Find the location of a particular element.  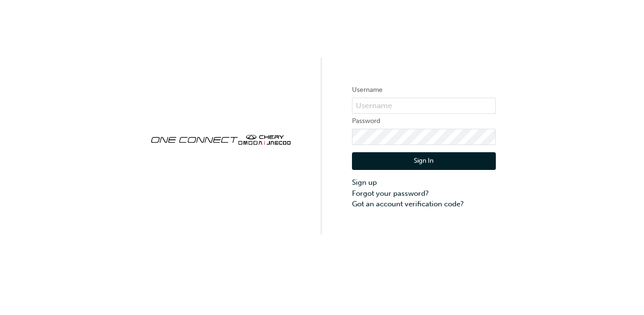

label: Password is located at coordinates (424, 121).